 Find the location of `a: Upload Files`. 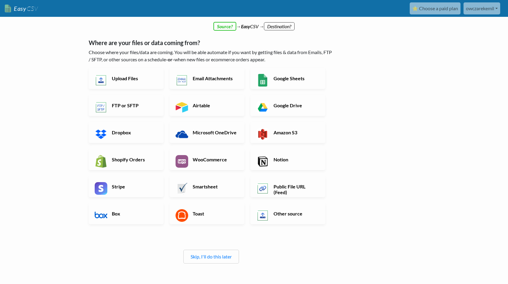

a: Upload Files is located at coordinates (126, 78).